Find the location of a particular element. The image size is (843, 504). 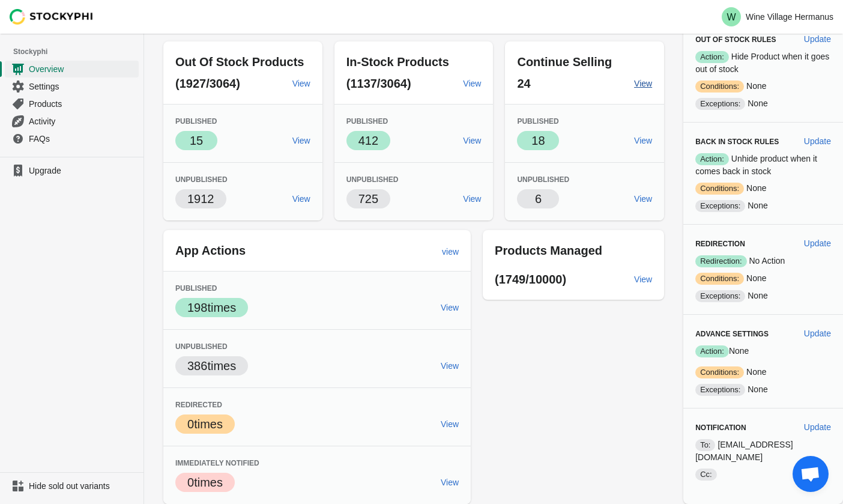

span: Hide sold out variants is located at coordinates (82, 486).